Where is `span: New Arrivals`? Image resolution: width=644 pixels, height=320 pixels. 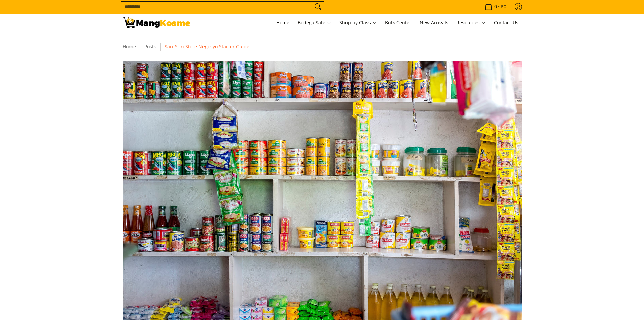 span: New Arrivals is located at coordinates (434, 23).